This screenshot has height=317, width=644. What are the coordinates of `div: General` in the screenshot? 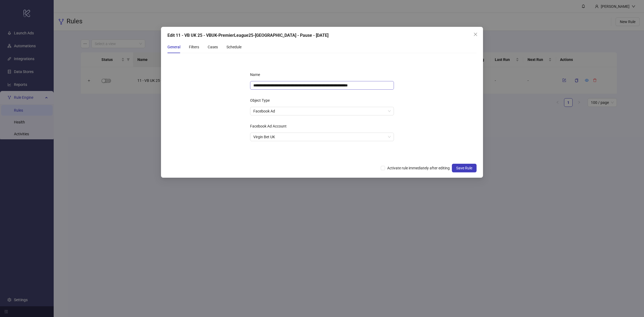 It's located at (174, 47).